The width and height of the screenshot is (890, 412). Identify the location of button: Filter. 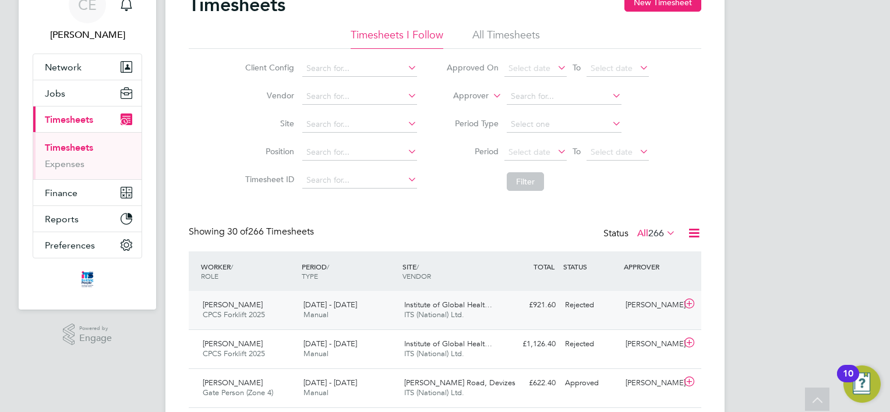
(525, 182).